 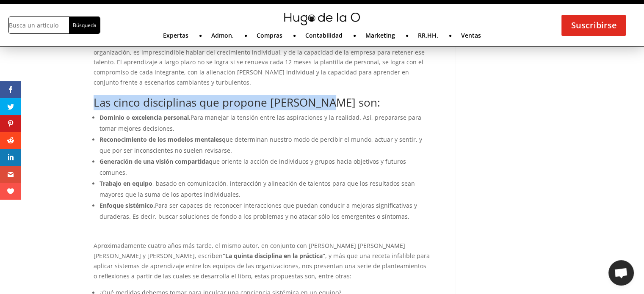 I want to click on a: Compras, so click(x=269, y=37).